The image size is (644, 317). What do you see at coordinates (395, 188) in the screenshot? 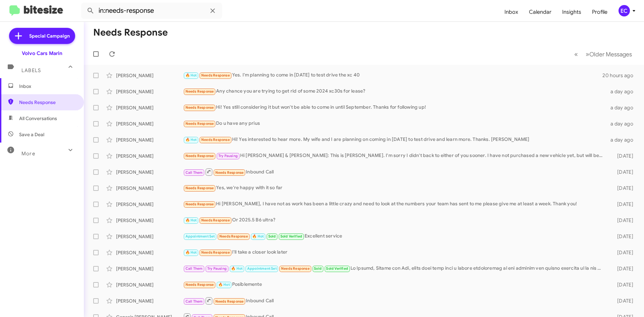
I see `div: Yes, we're happy with it so far` at bounding box center [395, 188].